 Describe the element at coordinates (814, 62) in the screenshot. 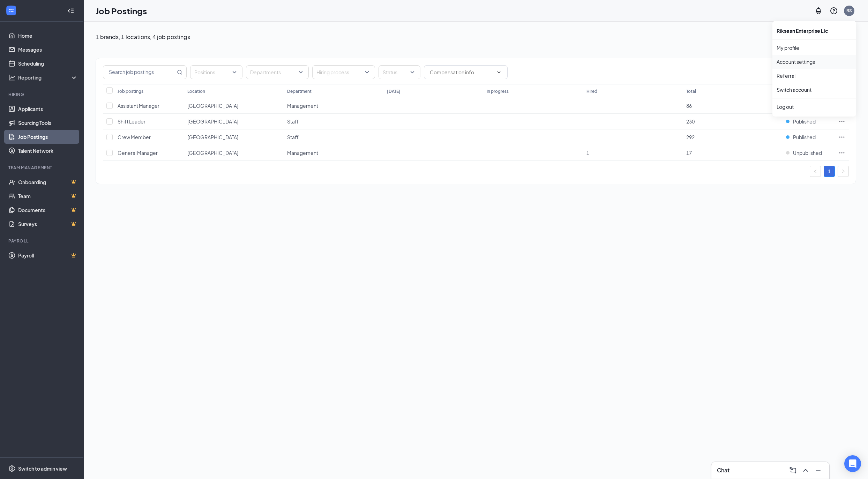

I see `a: Account settings` at that location.